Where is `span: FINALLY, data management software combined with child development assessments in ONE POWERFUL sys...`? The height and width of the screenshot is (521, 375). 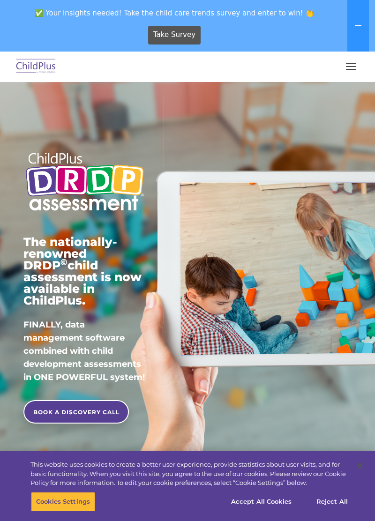 span: FINALLY, data management software combined with child development assessments in ONE POWERFUL sys... is located at coordinates (84, 351).